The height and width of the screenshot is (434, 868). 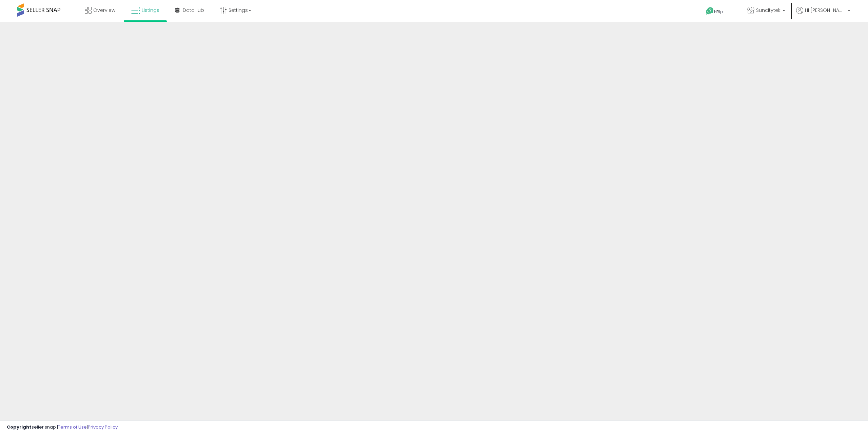 I want to click on span: DataHub, so click(x=193, y=10).